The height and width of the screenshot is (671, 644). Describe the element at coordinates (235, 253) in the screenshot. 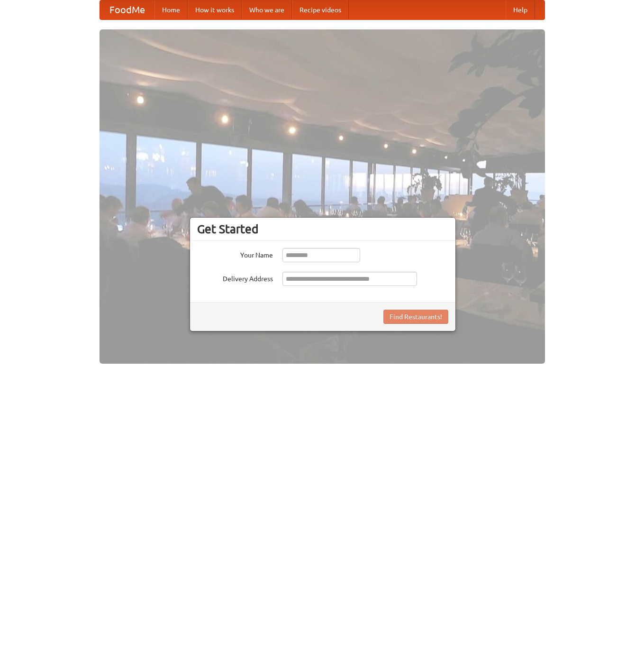

I see `label: Your Name` at that location.